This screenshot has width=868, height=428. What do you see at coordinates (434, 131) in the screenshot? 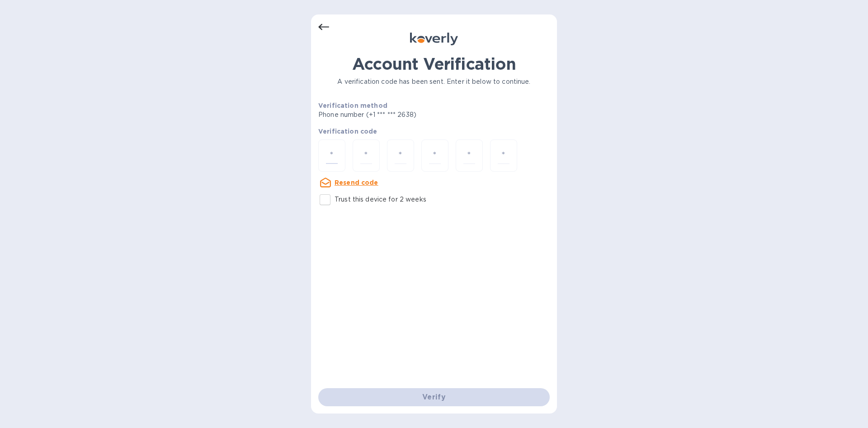
I see `p: Verification code` at bounding box center [434, 131].